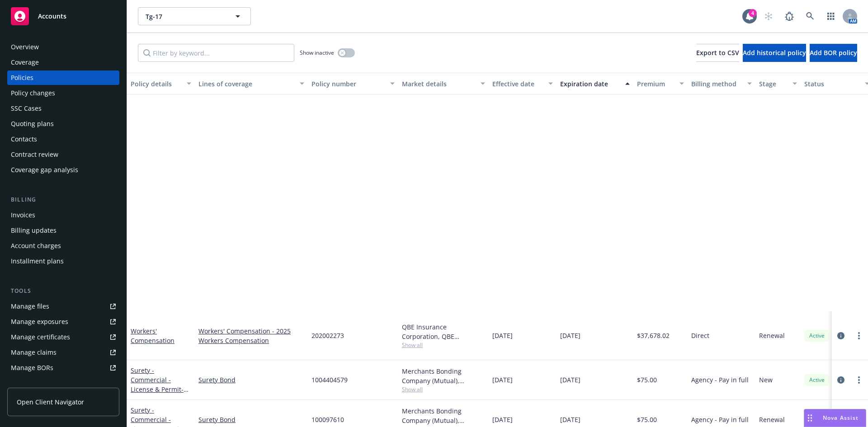  What do you see at coordinates (718, 53) in the screenshot?
I see `button: Export to CSV` at bounding box center [718, 53].